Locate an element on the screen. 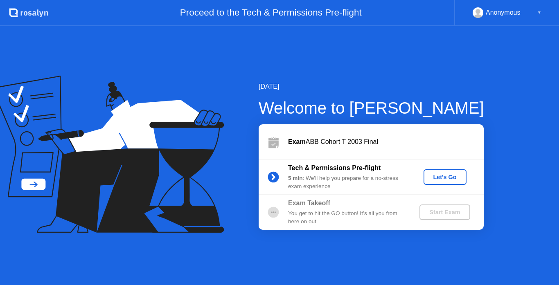 The height and width of the screenshot is (285, 559). div: Anonymous is located at coordinates (503, 13).